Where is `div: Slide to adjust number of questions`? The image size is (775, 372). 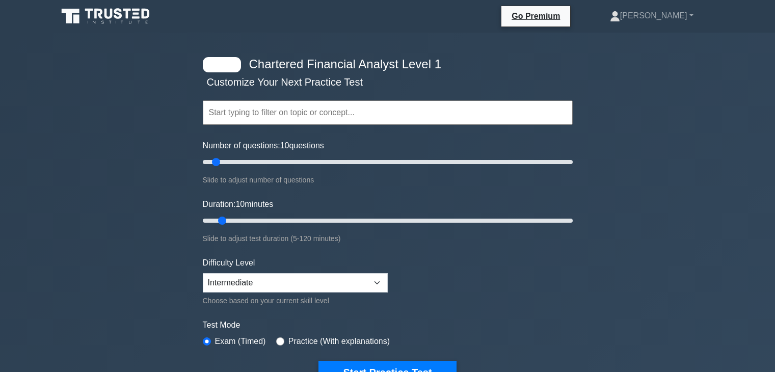
div: Slide to adjust number of questions is located at coordinates (388, 180).